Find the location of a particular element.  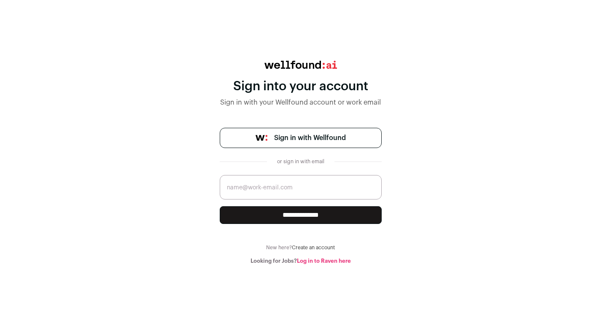

div: Sign in with your Wellfound account or work email is located at coordinates (301, 103).